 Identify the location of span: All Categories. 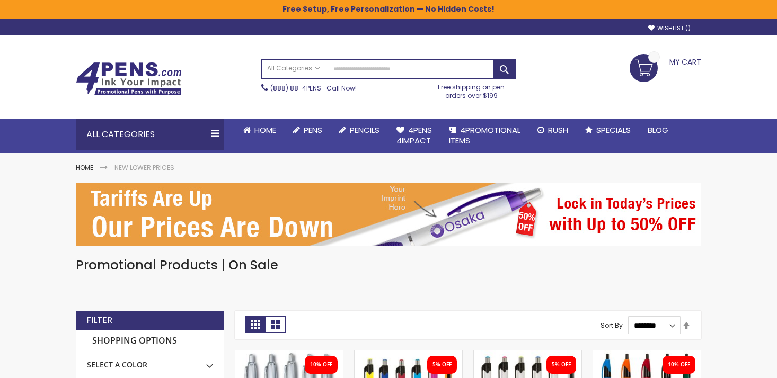
(293, 68).